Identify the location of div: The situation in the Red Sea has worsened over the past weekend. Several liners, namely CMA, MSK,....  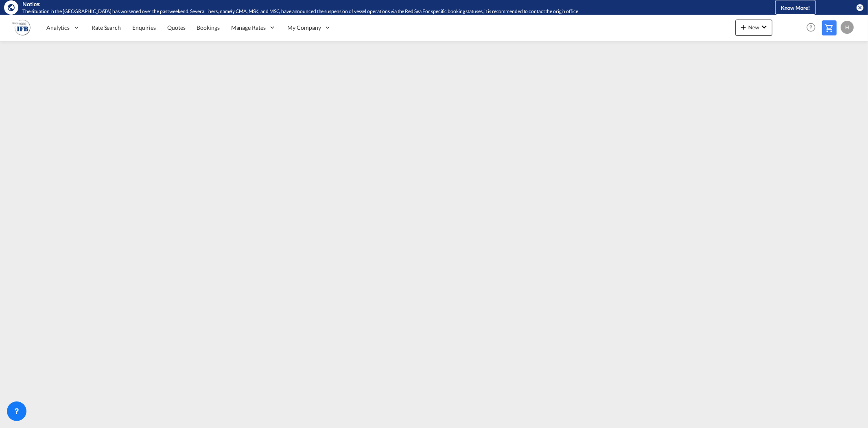
(379, 11).